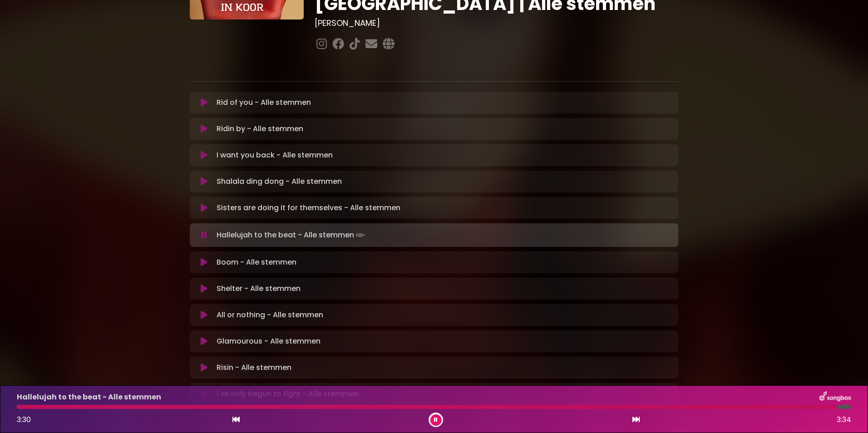 The image size is (868, 433). What do you see at coordinates (269, 315) in the screenshot?
I see `p: All or nothing - Alle stemmen` at bounding box center [269, 315].